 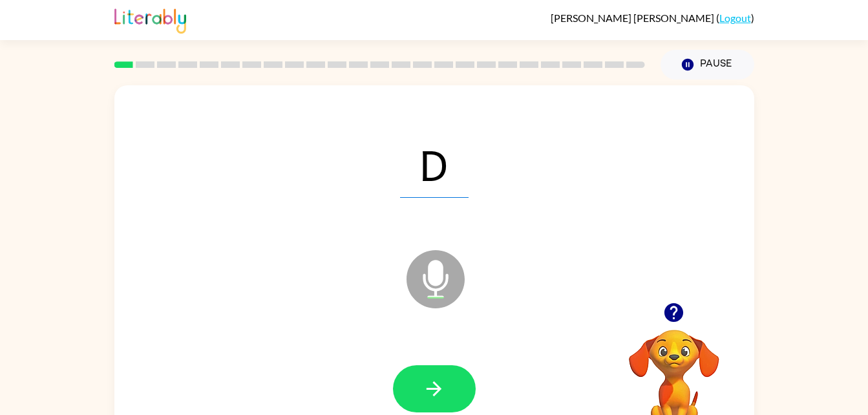 What do you see at coordinates (434, 164) in the screenshot?
I see `span: D` at bounding box center [434, 164].